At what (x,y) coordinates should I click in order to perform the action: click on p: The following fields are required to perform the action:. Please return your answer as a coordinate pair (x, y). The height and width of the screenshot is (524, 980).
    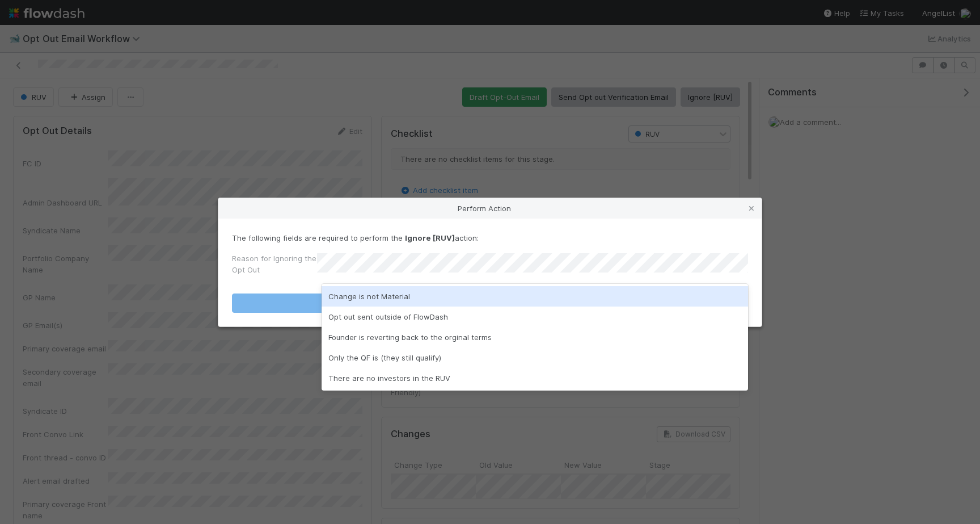
    Looking at the image, I should click on (490, 238).